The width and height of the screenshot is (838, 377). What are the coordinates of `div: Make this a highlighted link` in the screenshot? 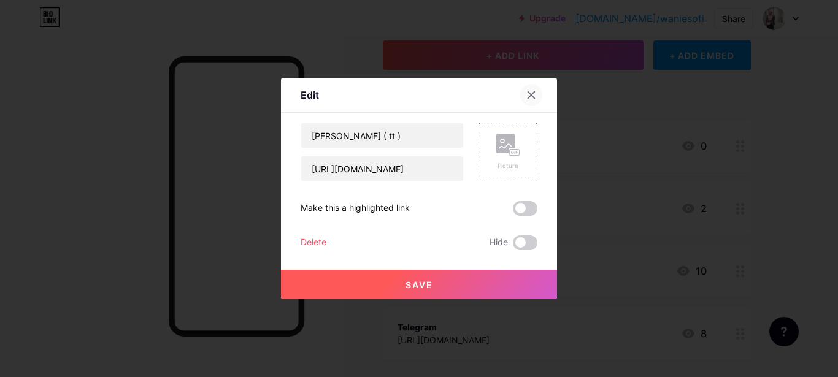 It's located at (355, 209).